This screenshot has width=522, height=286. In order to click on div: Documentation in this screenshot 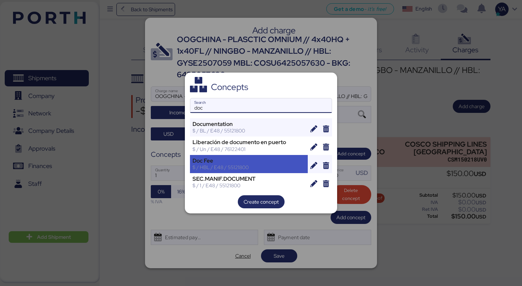, I will do `click(249, 124)`.